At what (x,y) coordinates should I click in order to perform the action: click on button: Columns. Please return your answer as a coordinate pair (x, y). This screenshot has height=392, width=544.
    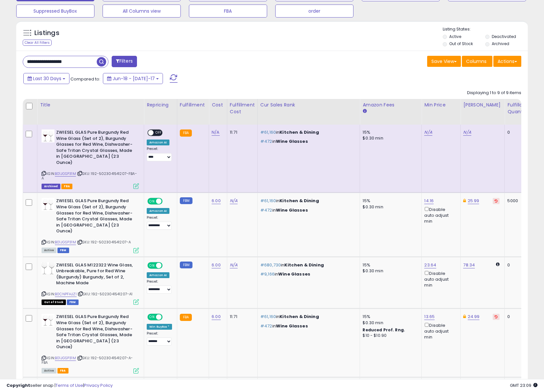
    Looking at the image, I should click on (478, 62).